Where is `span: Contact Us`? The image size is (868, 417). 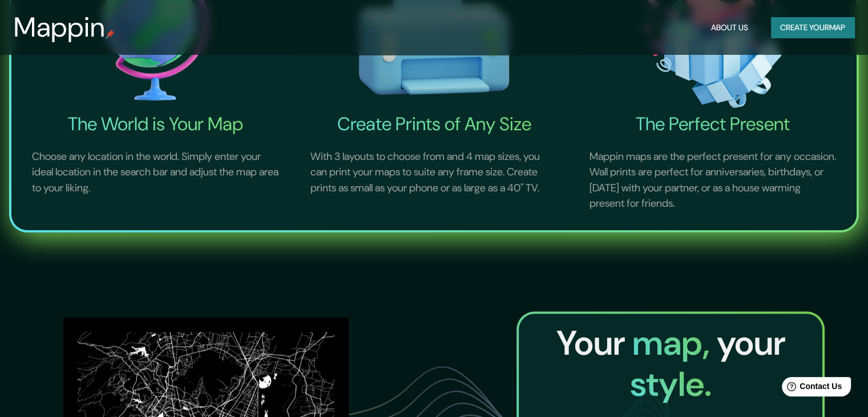
span: Contact Us is located at coordinates (54, 14).